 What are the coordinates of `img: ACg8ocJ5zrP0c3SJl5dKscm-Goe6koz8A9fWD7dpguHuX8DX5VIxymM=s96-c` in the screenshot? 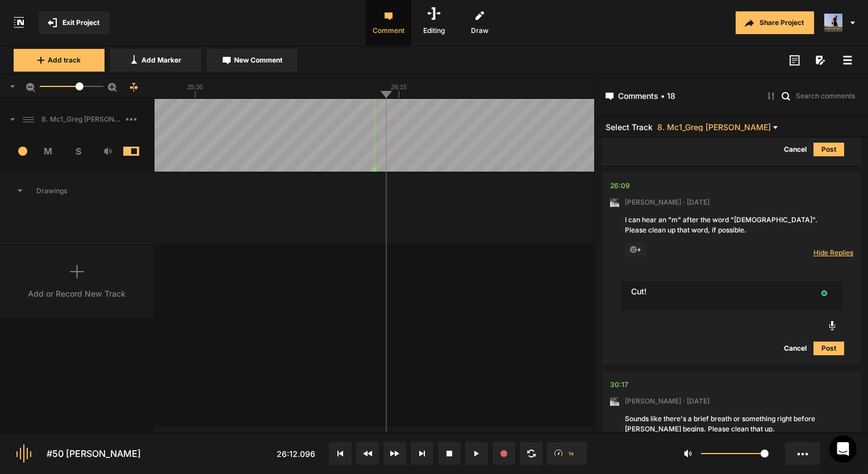 It's located at (833, 23).